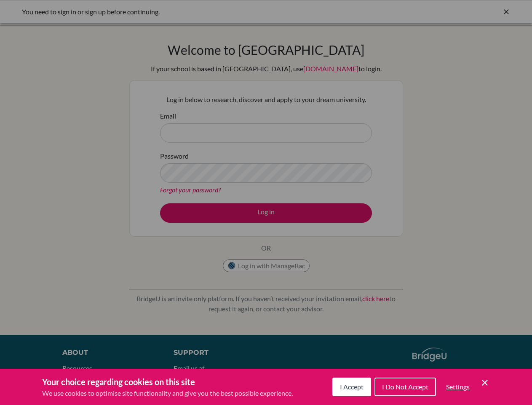  I want to click on button: I Accept, so click(352, 387).